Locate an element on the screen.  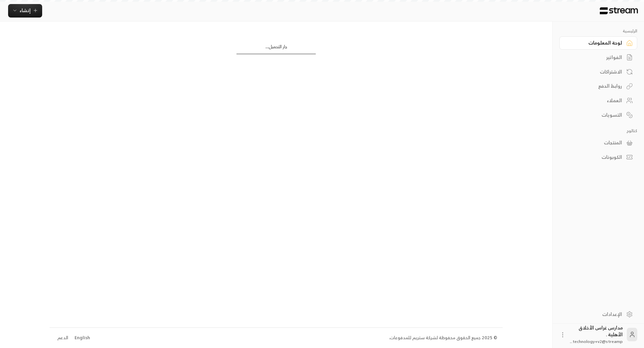
a: التسويات is located at coordinates (598, 115).